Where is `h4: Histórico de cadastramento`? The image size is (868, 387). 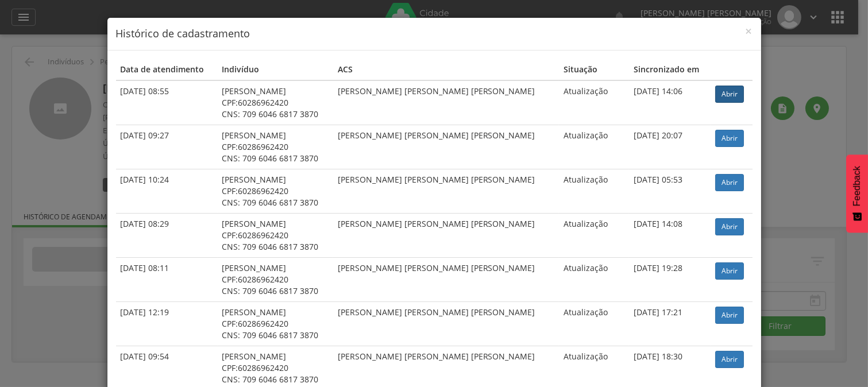
h4: Histórico de cadastramento is located at coordinates (434, 34).